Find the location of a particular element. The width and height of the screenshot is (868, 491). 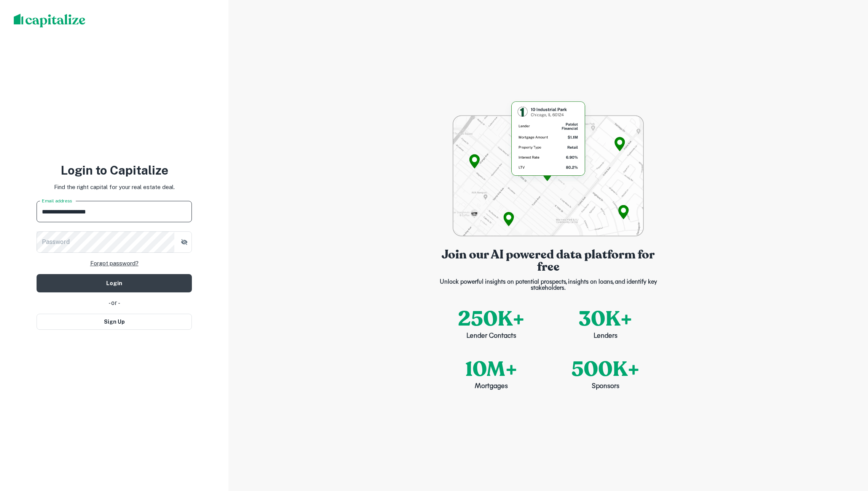

p: Join our AI powered data platform for free is located at coordinates (548, 261).